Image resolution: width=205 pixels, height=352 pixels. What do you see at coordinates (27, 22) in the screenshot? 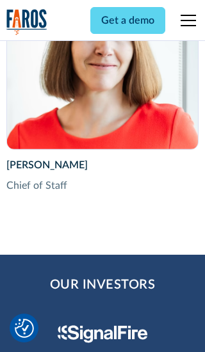
I see `a: home` at bounding box center [27, 22].